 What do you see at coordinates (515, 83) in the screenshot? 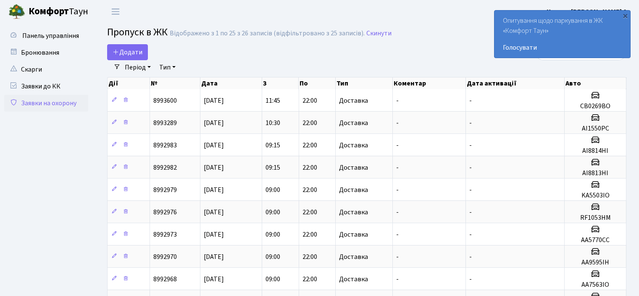
I see `th: Дата активації` at bounding box center [515, 83].